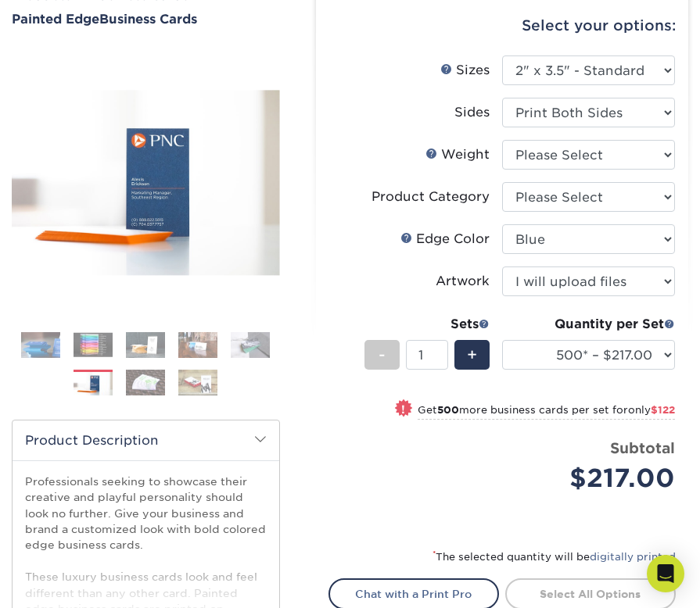 Image resolution: width=700 pixels, height=608 pixels. I want to click on img: Business Cards 05, so click(251, 344).